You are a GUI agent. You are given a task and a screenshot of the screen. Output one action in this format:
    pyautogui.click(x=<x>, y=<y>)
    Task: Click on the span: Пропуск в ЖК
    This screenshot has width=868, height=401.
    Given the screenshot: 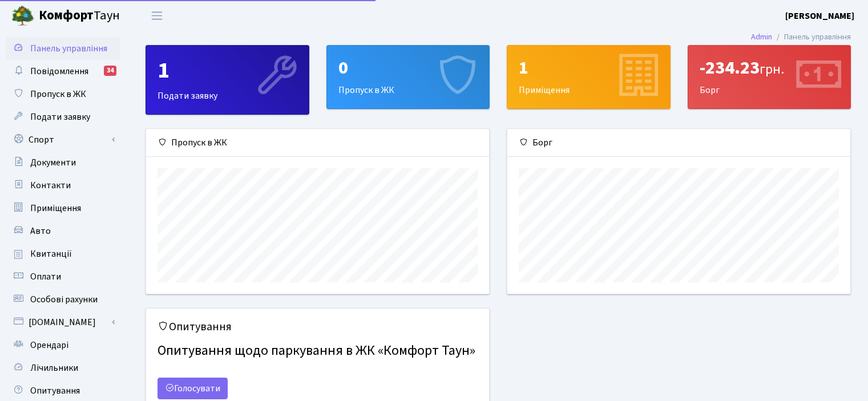 What is the action you would take?
    pyautogui.click(x=59, y=94)
    